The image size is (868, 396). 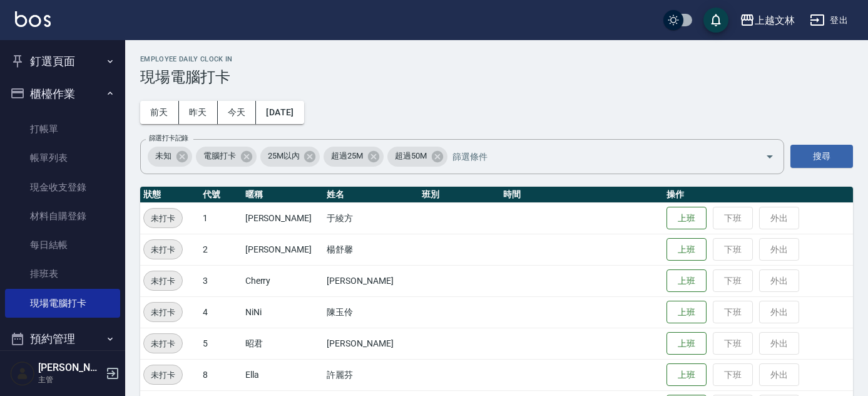 What do you see at coordinates (237, 112) in the screenshot?
I see `button: 今天` at bounding box center [237, 112].